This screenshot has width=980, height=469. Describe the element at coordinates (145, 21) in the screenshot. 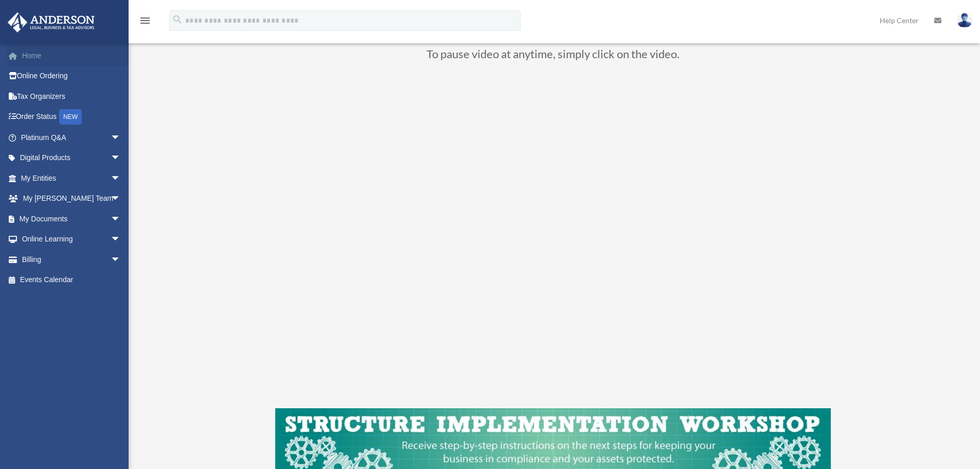

I see `i: menu` at that location.